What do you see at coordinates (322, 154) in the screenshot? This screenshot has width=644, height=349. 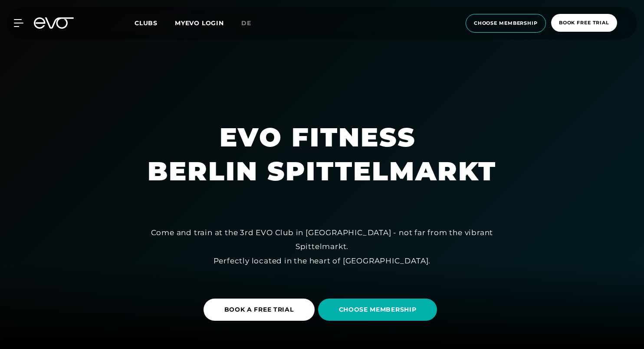 I see `h1: EVO FITNESS BERLIN SPITTELMARKT` at bounding box center [322, 154].